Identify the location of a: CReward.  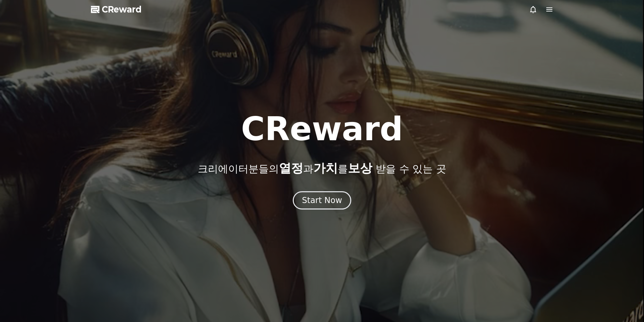
(116, 10).